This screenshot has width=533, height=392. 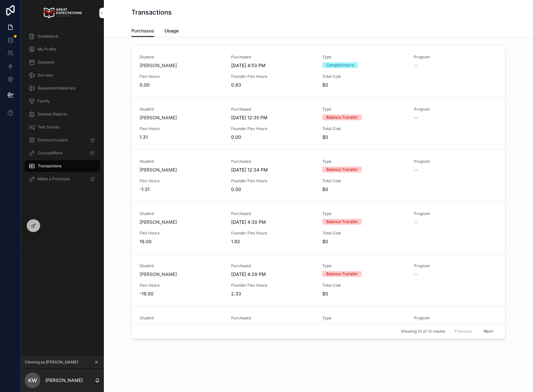 I want to click on div: scrollable content, so click(x=62, y=110).